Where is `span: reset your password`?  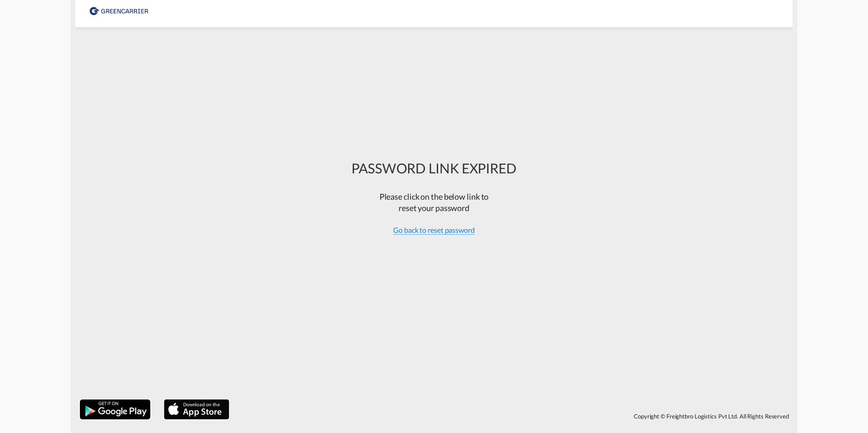 span: reset your password is located at coordinates (434, 207).